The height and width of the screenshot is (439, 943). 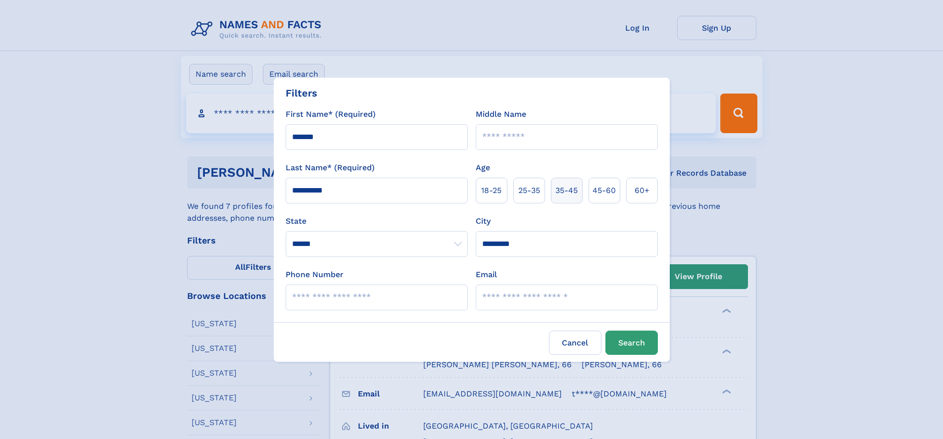 I want to click on label: State, so click(x=377, y=221).